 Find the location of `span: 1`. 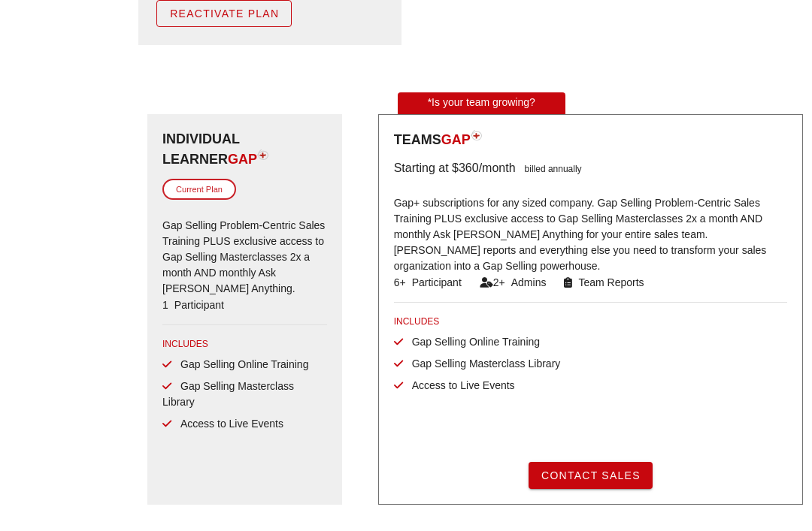

span: 1 is located at coordinates (165, 305).